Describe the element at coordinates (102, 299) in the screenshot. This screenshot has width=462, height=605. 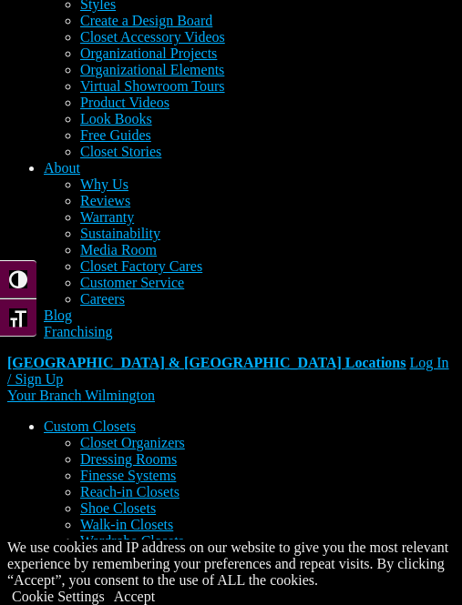
I see `a: Careers` at that location.